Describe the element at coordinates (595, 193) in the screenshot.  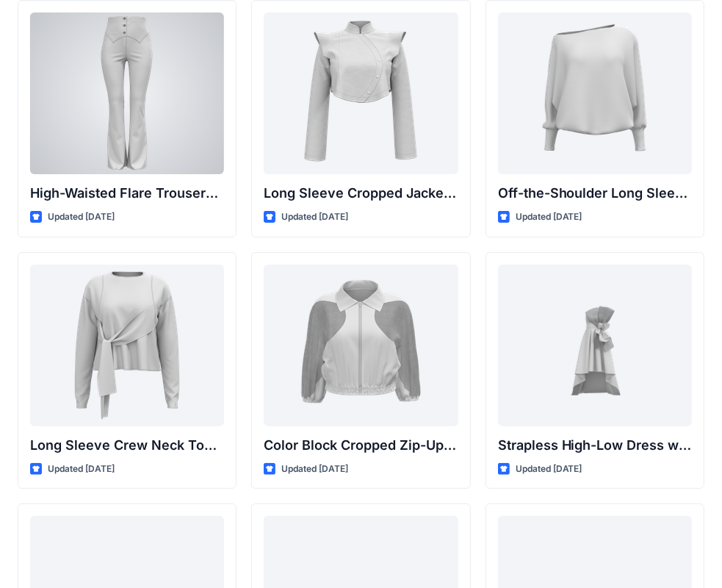
I see `p: Off-the-Shoulder Long Sleeve Top` at that location.